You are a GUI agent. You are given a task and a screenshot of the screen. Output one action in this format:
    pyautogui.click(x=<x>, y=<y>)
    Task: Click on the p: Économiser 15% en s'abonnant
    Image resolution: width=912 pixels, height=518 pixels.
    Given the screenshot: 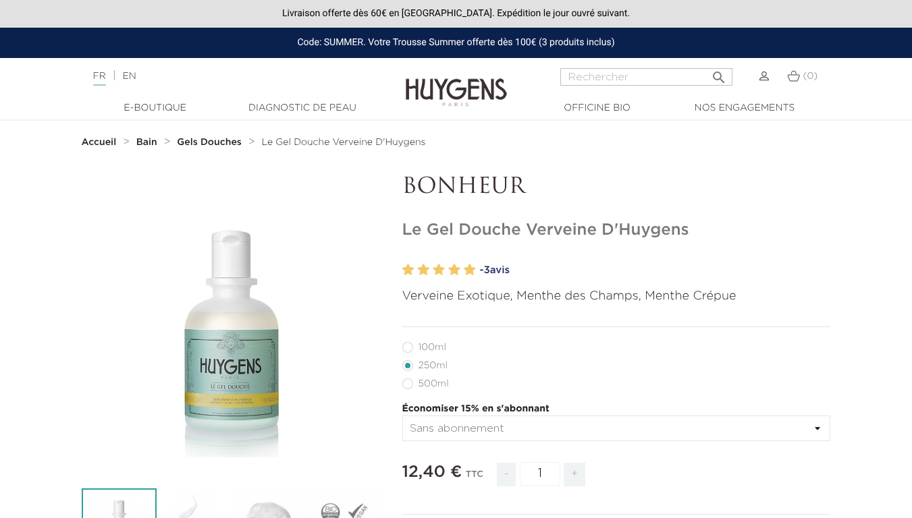 What is the action you would take?
    pyautogui.click(x=616, y=409)
    